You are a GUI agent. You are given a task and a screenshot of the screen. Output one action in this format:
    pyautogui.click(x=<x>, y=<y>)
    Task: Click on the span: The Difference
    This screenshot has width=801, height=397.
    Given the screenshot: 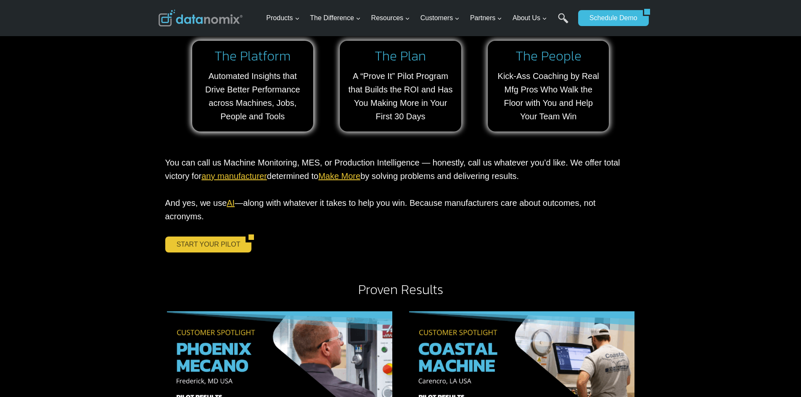 What is the action you would take?
    pyautogui.click(x=335, y=18)
    